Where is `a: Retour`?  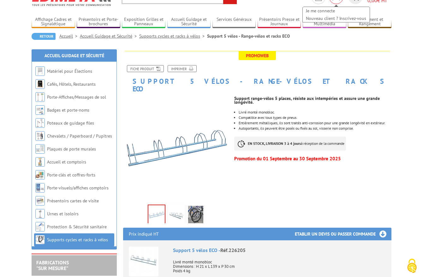 a: Retour is located at coordinates (44, 36).